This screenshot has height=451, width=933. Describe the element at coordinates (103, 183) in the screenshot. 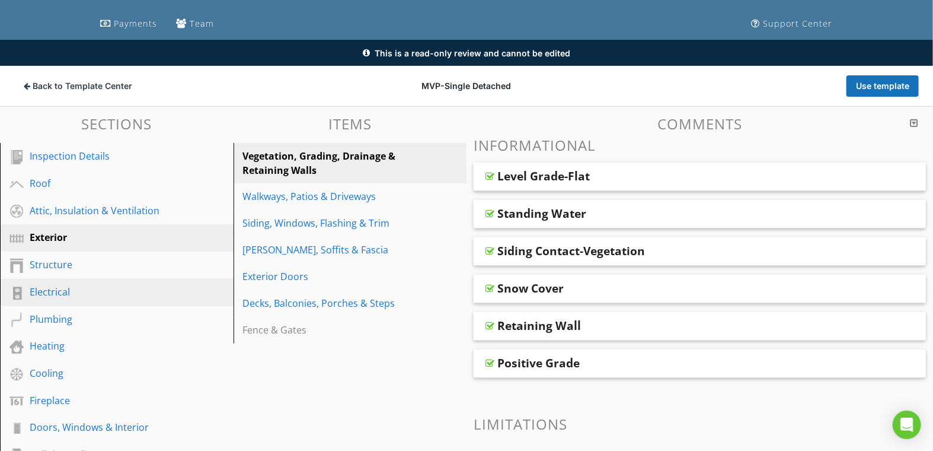

I see `div: Roof` at that location.